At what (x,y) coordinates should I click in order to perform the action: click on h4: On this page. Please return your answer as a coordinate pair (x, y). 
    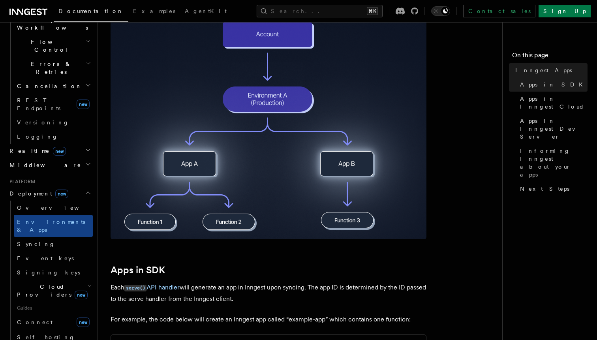
    Looking at the image, I should click on (550, 57).